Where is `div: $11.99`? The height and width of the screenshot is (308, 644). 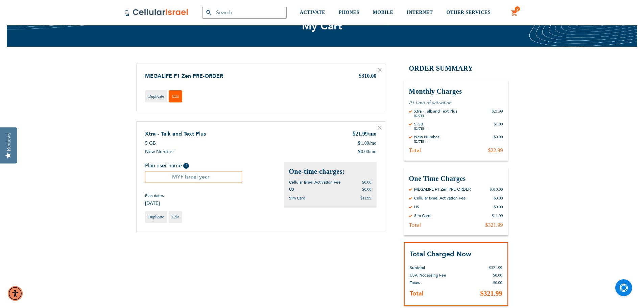 div: $11.99 is located at coordinates (497, 215).